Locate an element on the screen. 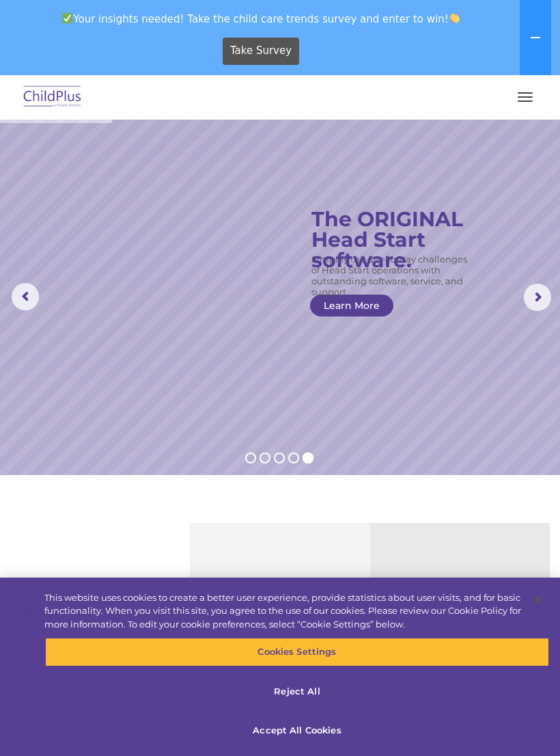  rs-layer: Simplify the day-to-day challenges of Head Start operations with outstanding software, service, a... is located at coordinates (393, 276).